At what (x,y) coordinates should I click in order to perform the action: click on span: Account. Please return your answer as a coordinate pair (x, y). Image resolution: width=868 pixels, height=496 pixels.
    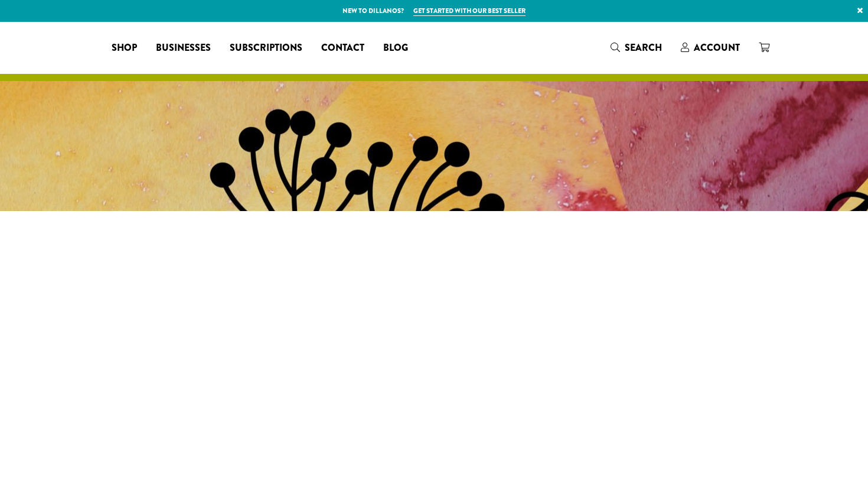
    Looking at the image, I should click on (717, 47).